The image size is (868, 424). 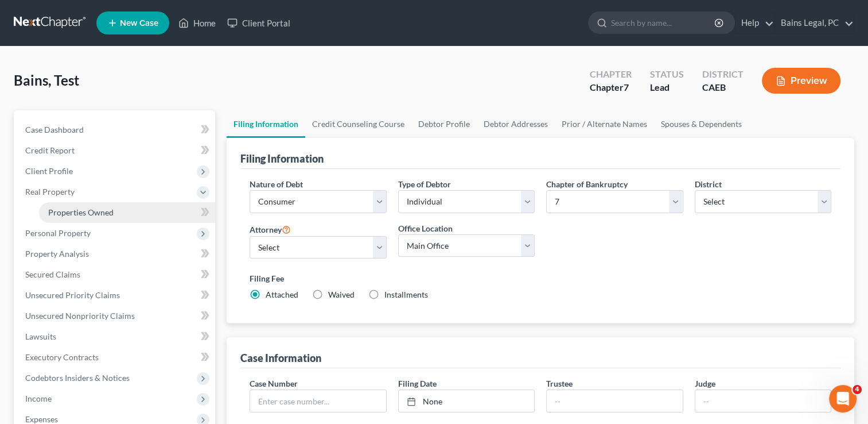 I want to click on label: Chapter of Bankruptcy, so click(x=586, y=184).